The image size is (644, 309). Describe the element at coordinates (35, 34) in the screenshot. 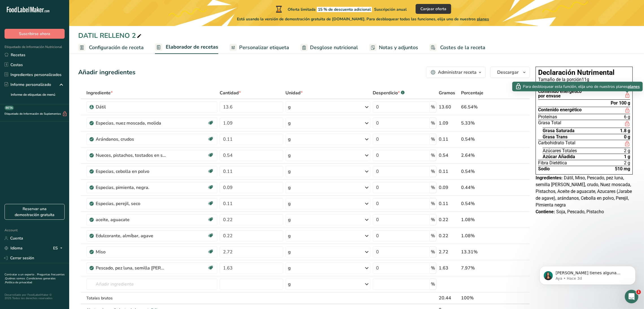

I see `button: Suscribirse ahora` at that location.